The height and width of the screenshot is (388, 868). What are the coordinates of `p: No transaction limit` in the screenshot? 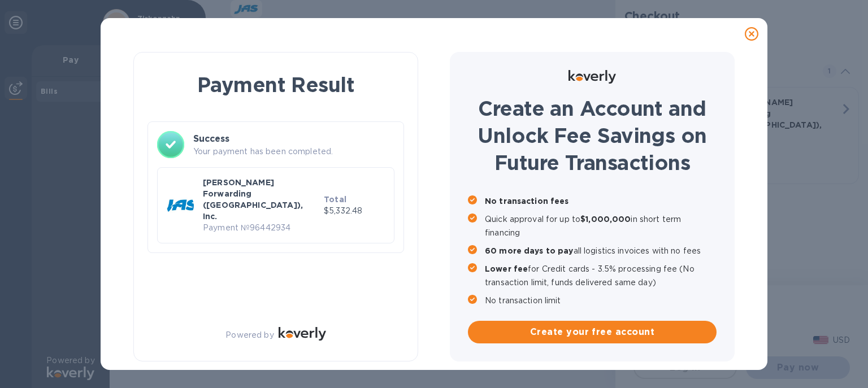 It's located at (601, 300).